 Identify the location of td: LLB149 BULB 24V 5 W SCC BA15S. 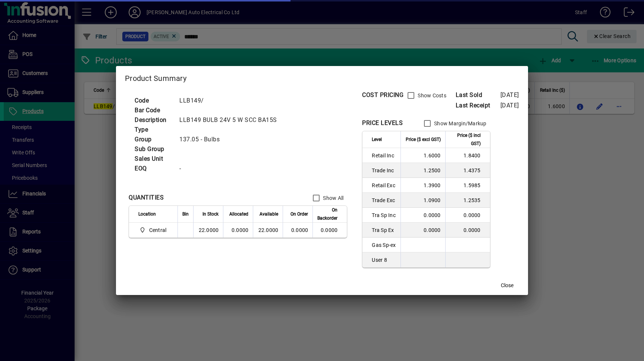
(231, 120).